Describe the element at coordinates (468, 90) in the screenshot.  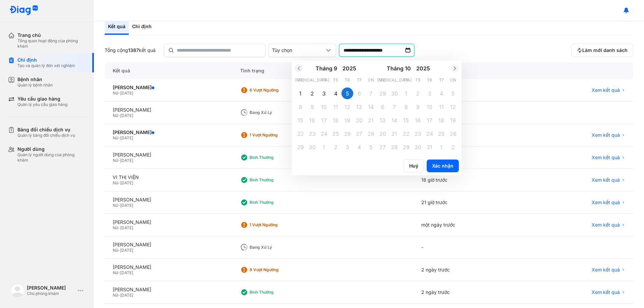
I see `div: 15 giờ trước` at that location.